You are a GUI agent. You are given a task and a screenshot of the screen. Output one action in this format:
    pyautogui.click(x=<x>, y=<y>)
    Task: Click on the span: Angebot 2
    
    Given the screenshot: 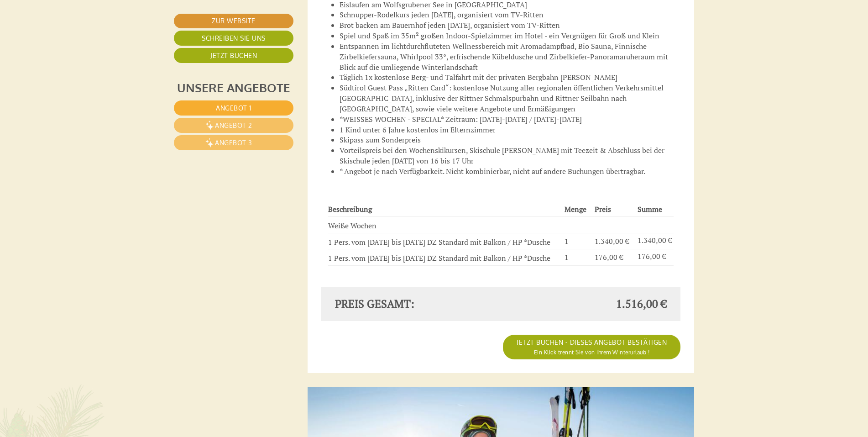 What is the action you would take?
    pyautogui.click(x=234, y=125)
    